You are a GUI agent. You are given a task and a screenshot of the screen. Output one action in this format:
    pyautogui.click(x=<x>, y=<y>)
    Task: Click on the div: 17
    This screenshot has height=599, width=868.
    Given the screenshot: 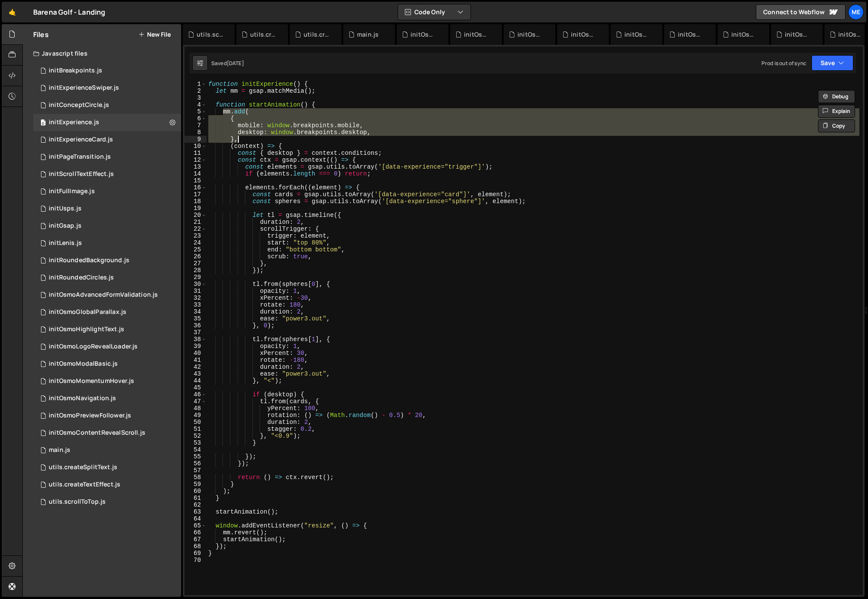 What is the action you would take?
    pyautogui.click(x=195, y=194)
    